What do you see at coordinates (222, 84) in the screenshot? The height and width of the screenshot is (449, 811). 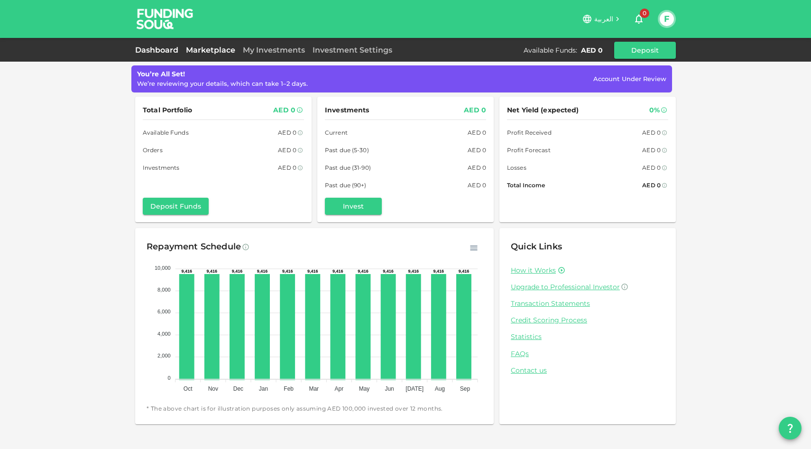 I see `div: We’re reviewing your details, which can take 1–2 days.` at bounding box center [222, 84].